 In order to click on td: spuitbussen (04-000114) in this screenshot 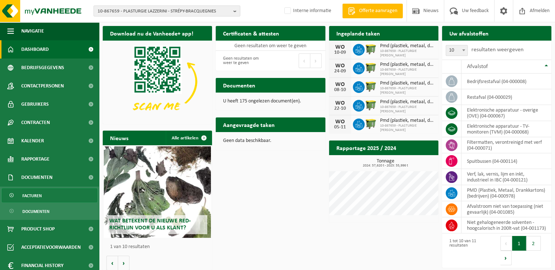, I will do `click(506, 161)`.